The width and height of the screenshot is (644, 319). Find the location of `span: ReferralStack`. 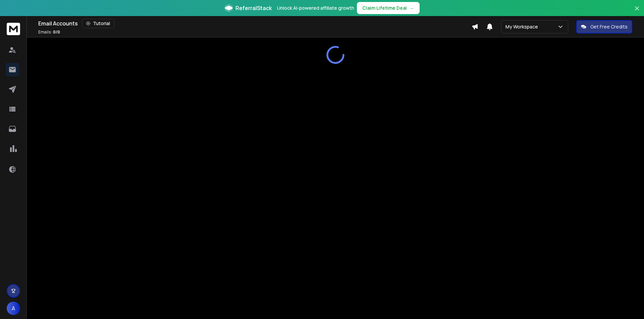

span: ReferralStack is located at coordinates (253, 8).